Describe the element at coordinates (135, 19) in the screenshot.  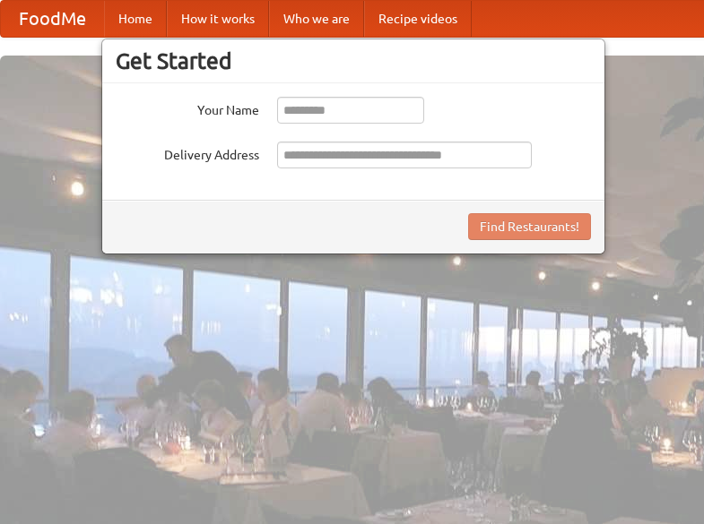
I see `a: Home` at that location.